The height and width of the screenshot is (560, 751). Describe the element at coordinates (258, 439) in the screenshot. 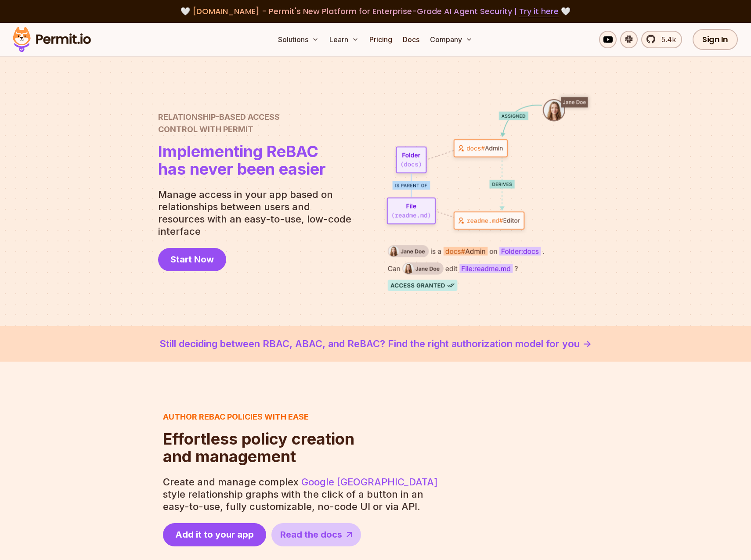

I see `span: Effortless policy creation` at that location.